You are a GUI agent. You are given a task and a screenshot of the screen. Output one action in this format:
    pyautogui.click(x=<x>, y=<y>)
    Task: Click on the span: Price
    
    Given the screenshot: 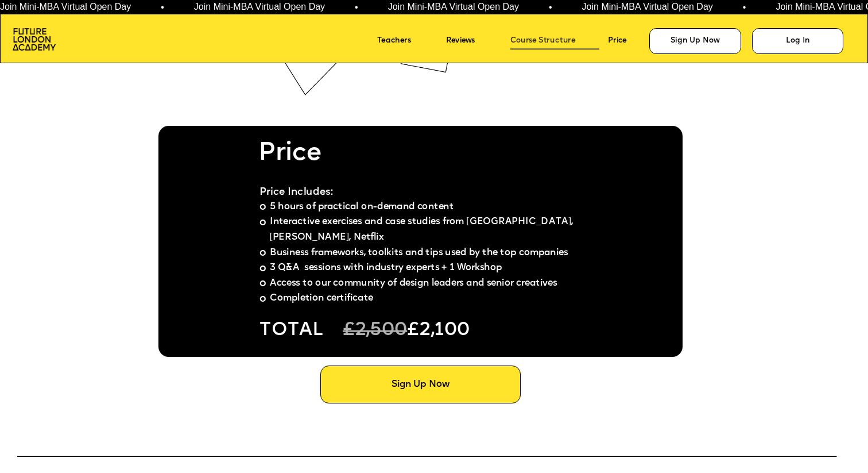 What is the action you would take?
    pyautogui.click(x=290, y=153)
    